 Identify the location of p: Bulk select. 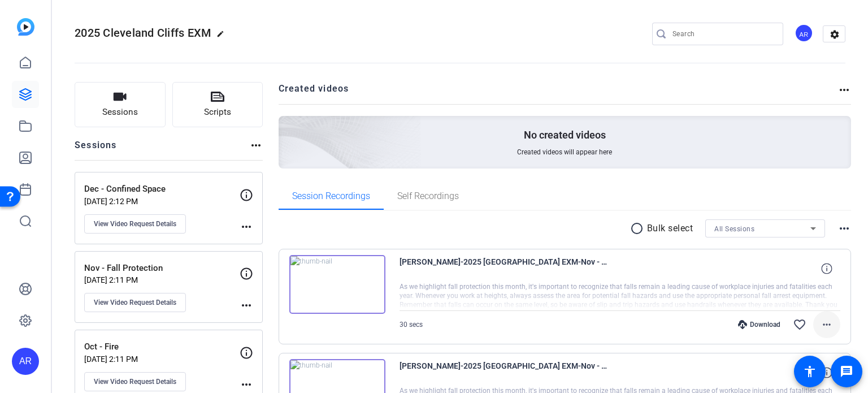
(670, 228).